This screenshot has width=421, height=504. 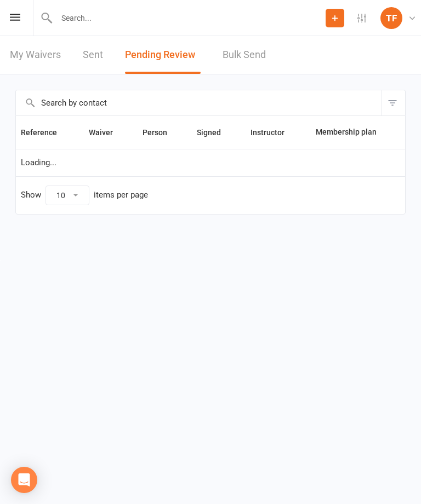 What do you see at coordinates (35, 55) in the screenshot?
I see `a: My Waivers` at bounding box center [35, 55].